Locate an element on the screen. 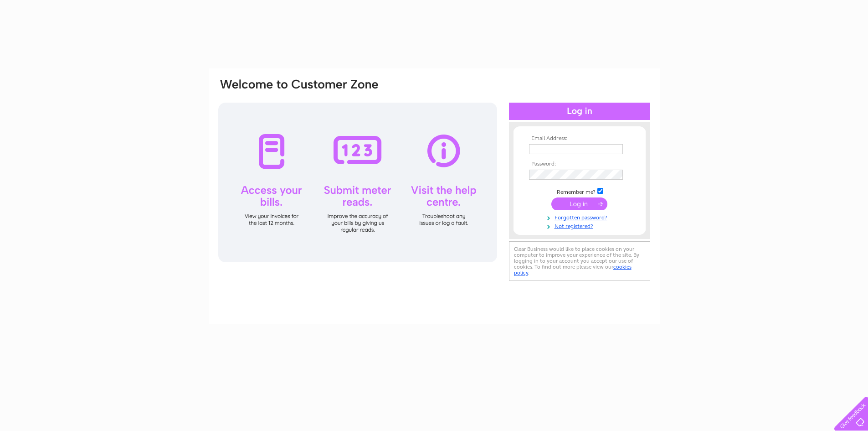 The width and height of the screenshot is (868, 431). a: cookies policy is located at coordinates (573, 269).